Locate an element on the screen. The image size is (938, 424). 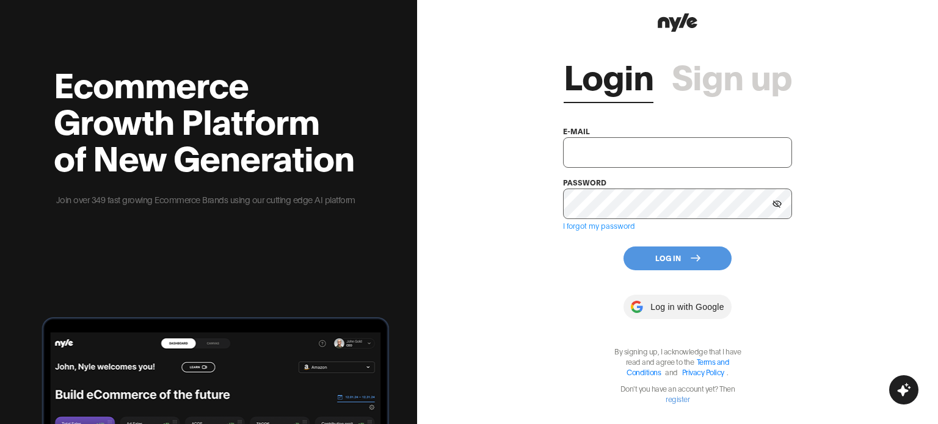
label: e-mail is located at coordinates (576, 131).